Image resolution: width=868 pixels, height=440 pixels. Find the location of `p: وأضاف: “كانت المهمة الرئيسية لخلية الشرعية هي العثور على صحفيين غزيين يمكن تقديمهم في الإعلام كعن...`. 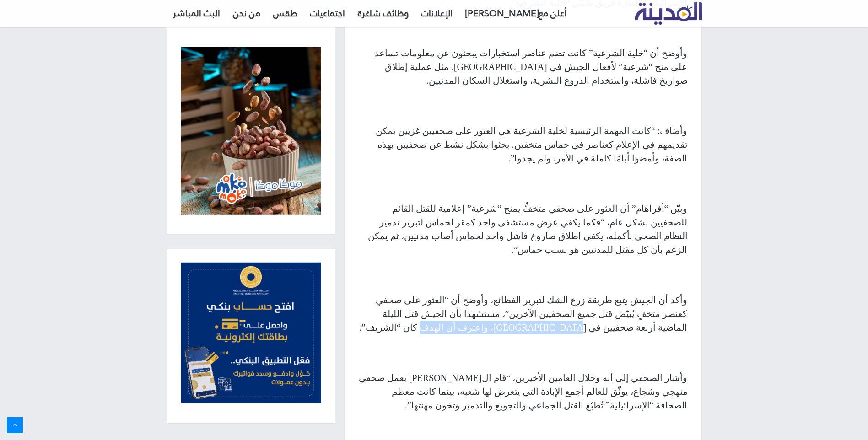

p: وأضاف: “كانت المهمة الرئيسية لخلية الشرعية هي العثور على صحفيين غزيين يمكن تقديمهم في الإعلام كعن... is located at coordinates (523, 144).